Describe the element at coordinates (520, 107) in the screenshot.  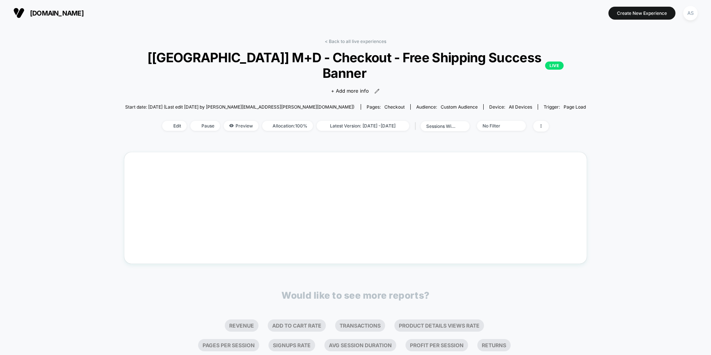
I see `span: all devices` at that location.